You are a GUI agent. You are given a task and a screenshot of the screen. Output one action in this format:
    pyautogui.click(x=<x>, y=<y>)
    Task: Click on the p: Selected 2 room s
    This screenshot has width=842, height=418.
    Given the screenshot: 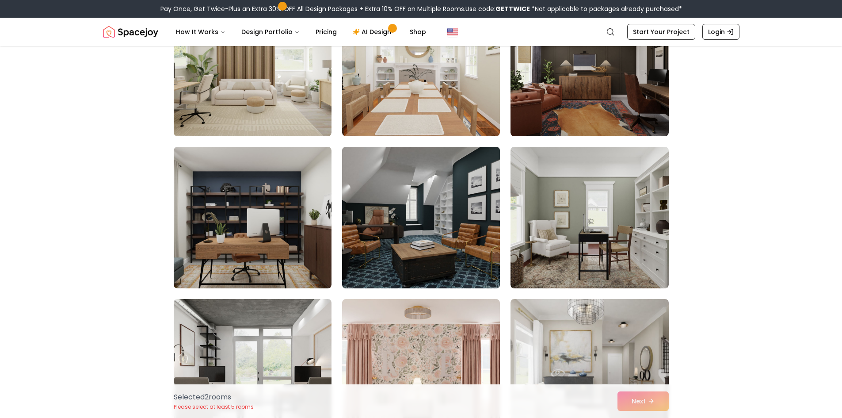 What is the action you would take?
    pyautogui.click(x=214, y=397)
    